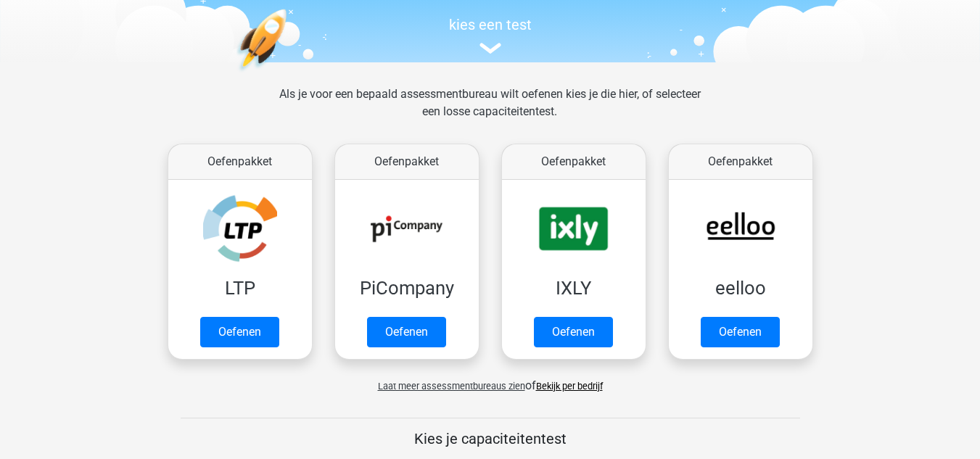 This screenshot has width=980, height=459. Describe the element at coordinates (490, 112) in the screenshot. I see `div: Als je voor een bepaald assessmentbureau wilt oefenen kies je die hier, of selecteer een losse ca...` at that location.